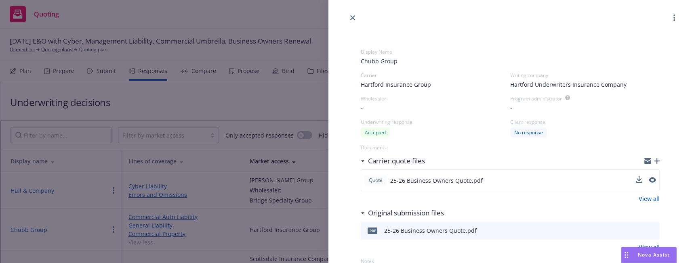  Describe the element at coordinates (510, 147) in the screenshot. I see `div: Documents` at that location.